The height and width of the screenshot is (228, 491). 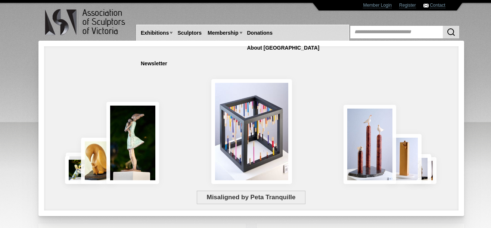 What do you see at coordinates (369, 144) in the screenshot?
I see `img: Rising Tides` at bounding box center [369, 144].